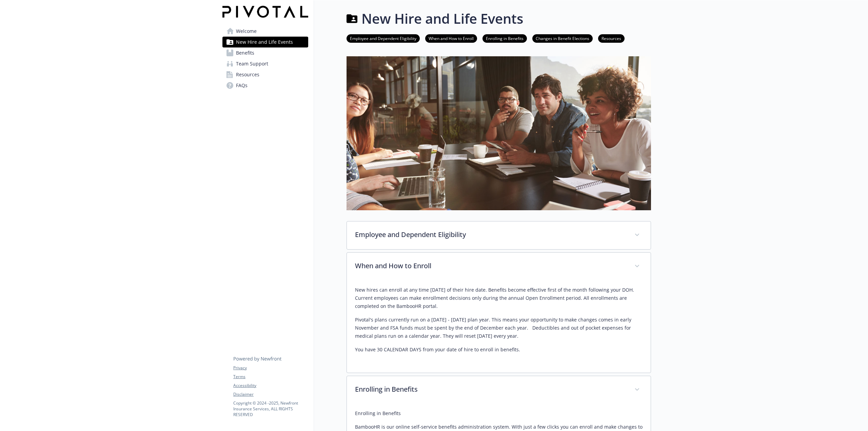  Describe the element at coordinates (265, 85) in the screenshot. I see `a: FAQs` at that location.